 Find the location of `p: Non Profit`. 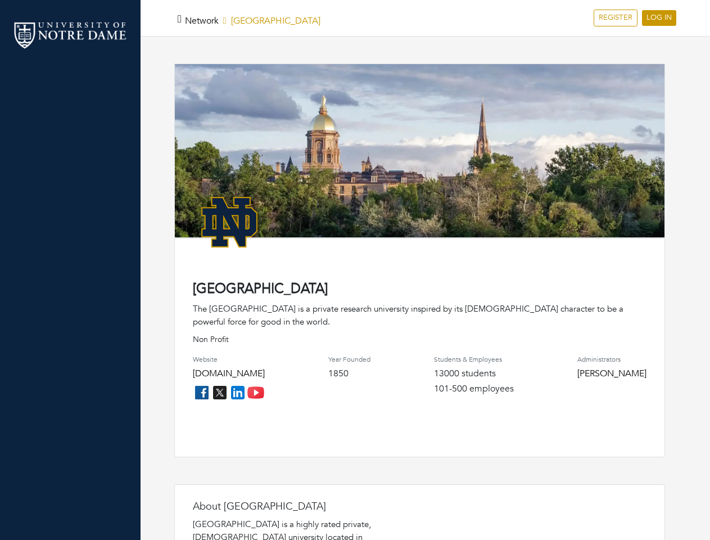

p: Non Profit is located at coordinates (419, 339).